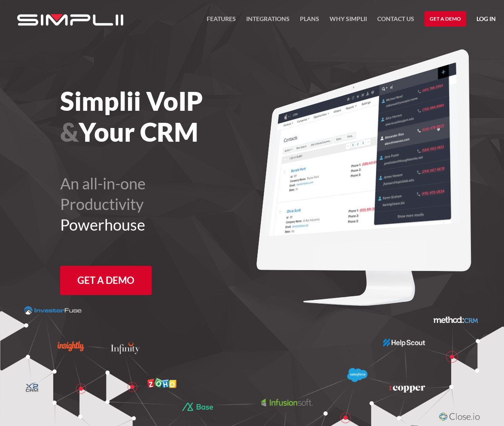 Image resolution: width=504 pixels, height=426 pixels. What do you see at coordinates (221, 21) in the screenshot?
I see `a: FEATURES` at bounding box center [221, 21].